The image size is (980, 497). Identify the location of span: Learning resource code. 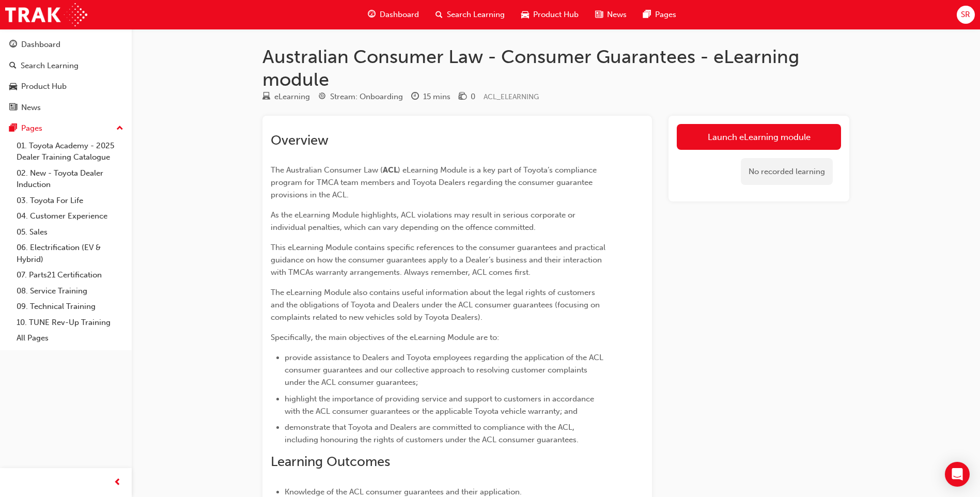
(511, 97).